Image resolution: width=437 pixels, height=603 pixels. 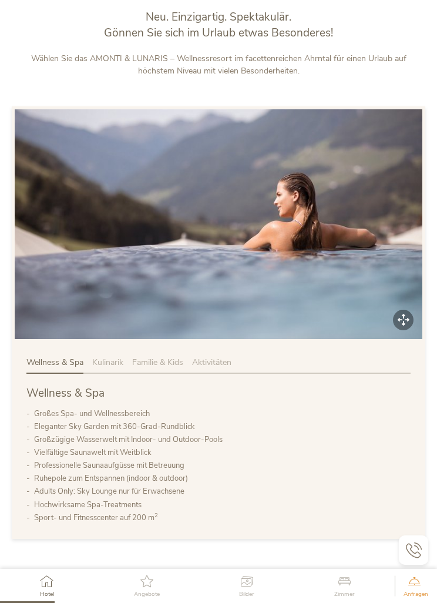 What do you see at coordinates (47, 594) in the screenshot?
I see `span: Hotel` at bounding box center [47, 594].